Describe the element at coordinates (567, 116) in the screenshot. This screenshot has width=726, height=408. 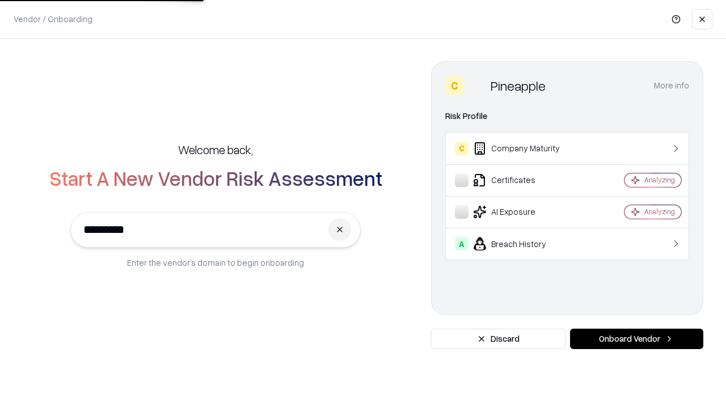
I see `div: Risk Profile` at that location.